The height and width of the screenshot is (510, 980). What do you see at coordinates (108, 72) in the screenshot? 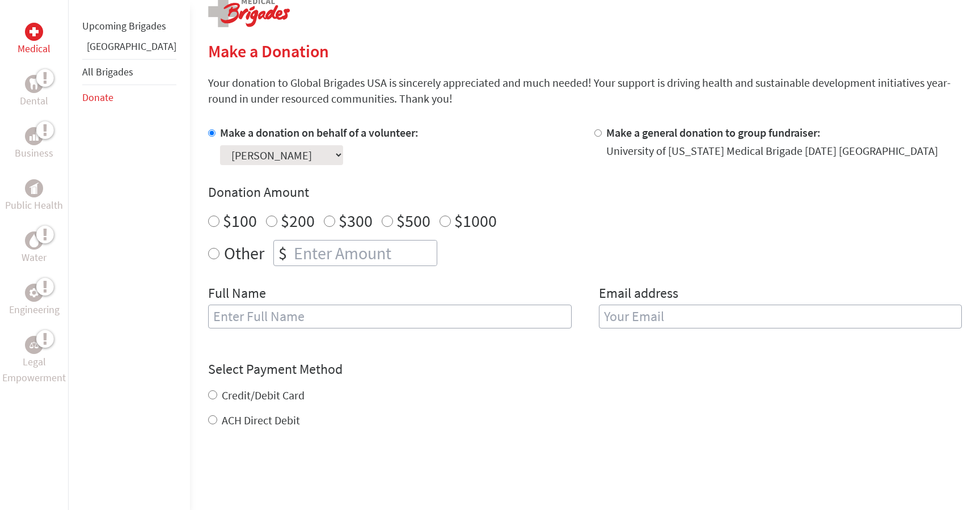
I see `a: All Brigades` at bounding box center [108, 72].